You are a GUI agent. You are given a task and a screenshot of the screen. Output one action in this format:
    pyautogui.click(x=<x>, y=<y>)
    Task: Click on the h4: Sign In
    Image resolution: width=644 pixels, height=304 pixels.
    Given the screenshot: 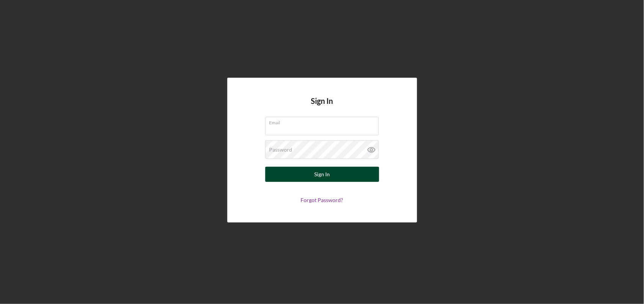 What is the action you would take?
    pyautogui.click(x=322, y=106)
    